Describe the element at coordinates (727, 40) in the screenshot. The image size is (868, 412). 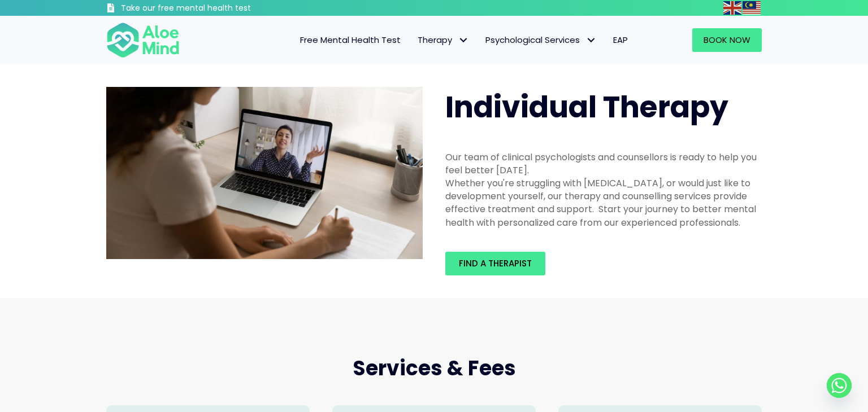
I see `a: Book Now` at that location.